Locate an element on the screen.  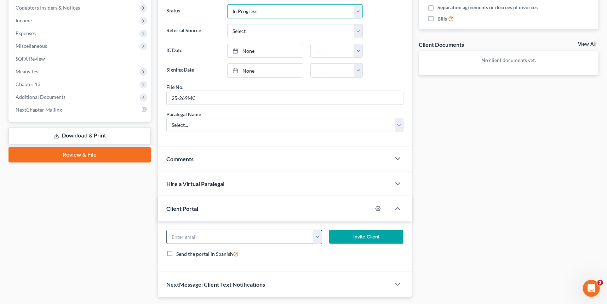
span: Miscellaneous is located at coordinates (31, 46).